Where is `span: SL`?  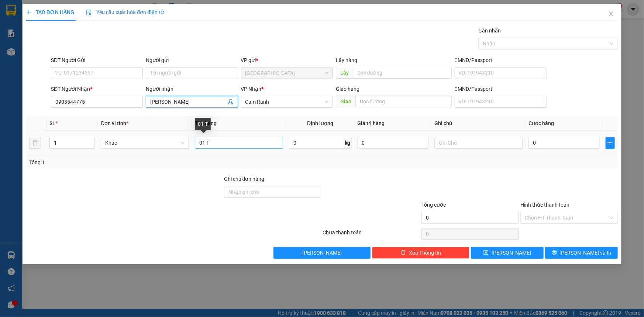 span: SL is located at coordinates (52, 123).